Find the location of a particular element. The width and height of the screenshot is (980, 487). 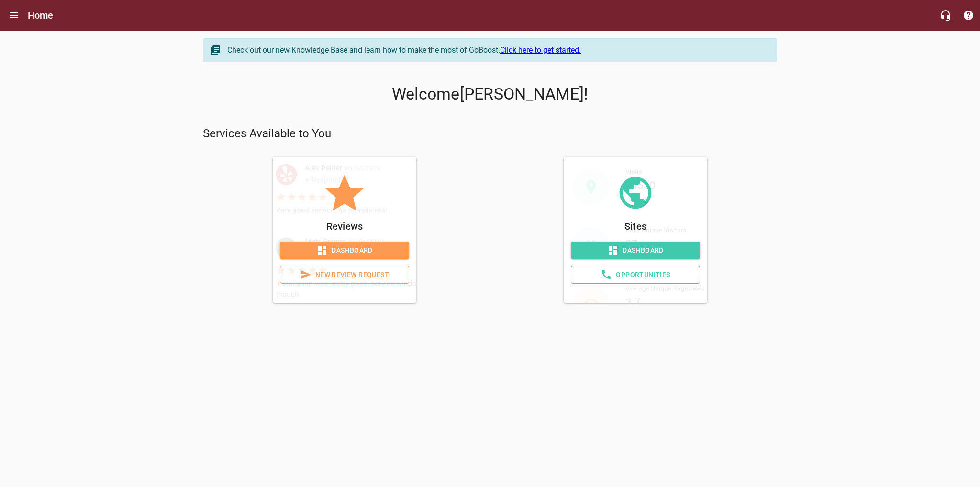

span: New Review Request is located at coordinates (345, 274).